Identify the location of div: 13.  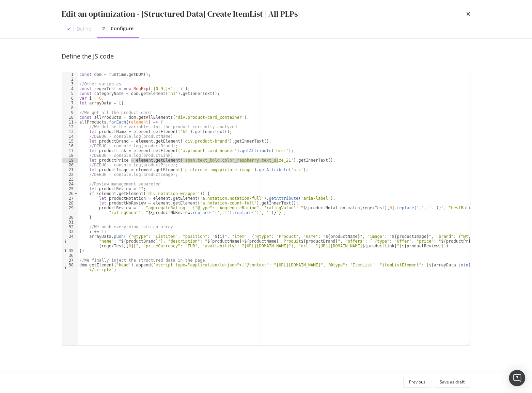
(70, 132).